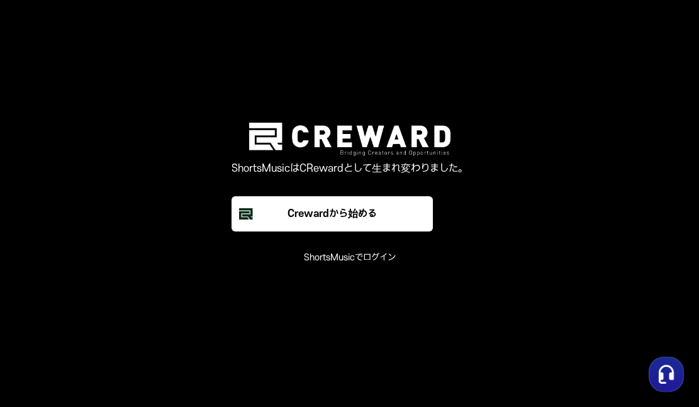 The image size is (699, 407). I want to click on button: Crewardから始める, so click(332, 214).